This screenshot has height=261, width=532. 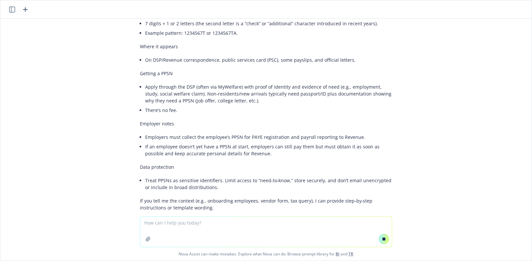 What do you see at coordinates (351, 254) in the screenshot?
I see `a: TR` at bounding box center [351, 254].